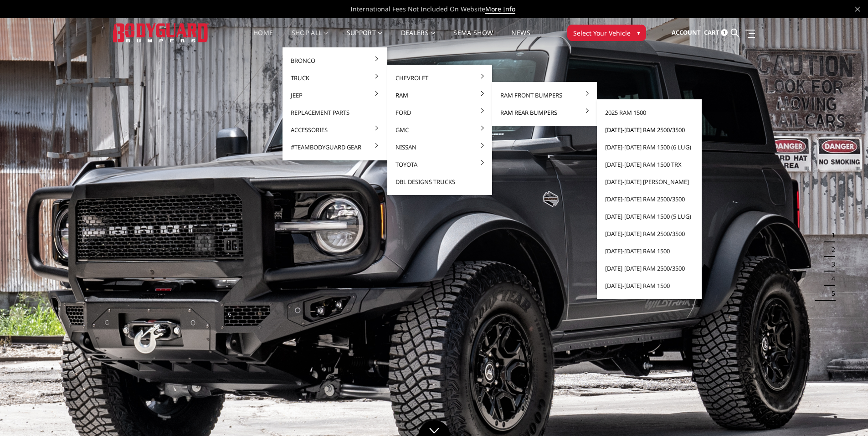 This screenshot has width=868, height=436. I want to click on a: Click to Down, so click(434, 428).